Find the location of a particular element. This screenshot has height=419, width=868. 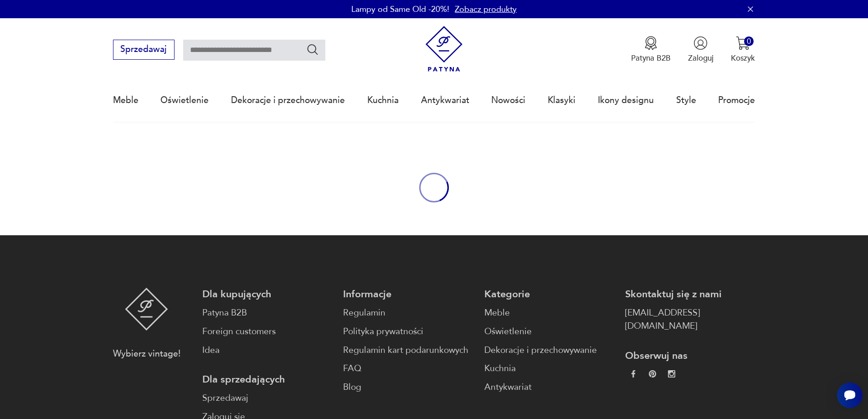

p: Kategorie is located at coordinates (549, 294).